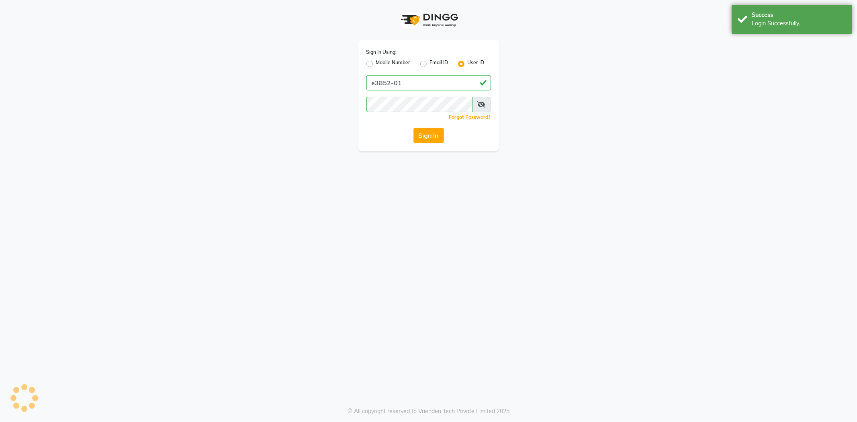  Describe the element at coordinates (382, 52) in the screenshot. I see `label: Sign In Using:` at that location.